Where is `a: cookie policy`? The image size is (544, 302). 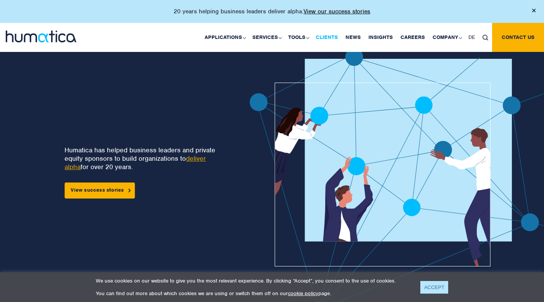 a: cookie policy is located at coordinates (303, 293).